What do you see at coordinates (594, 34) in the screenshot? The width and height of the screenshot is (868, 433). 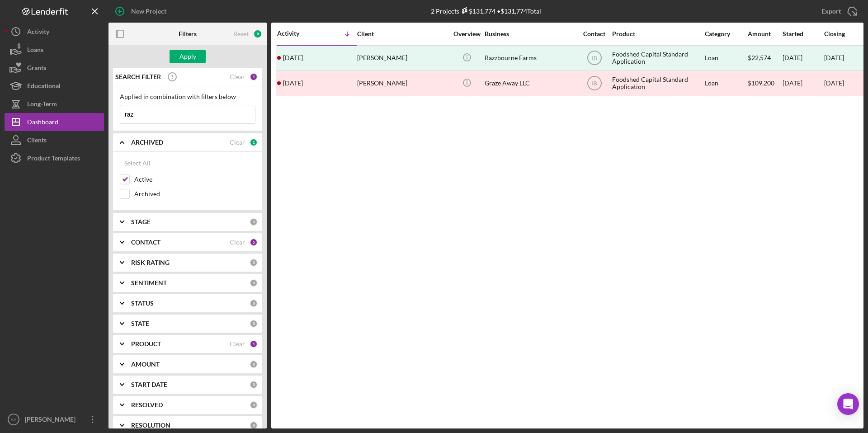 I see `div: Contact` at bounding box center [594, 34].